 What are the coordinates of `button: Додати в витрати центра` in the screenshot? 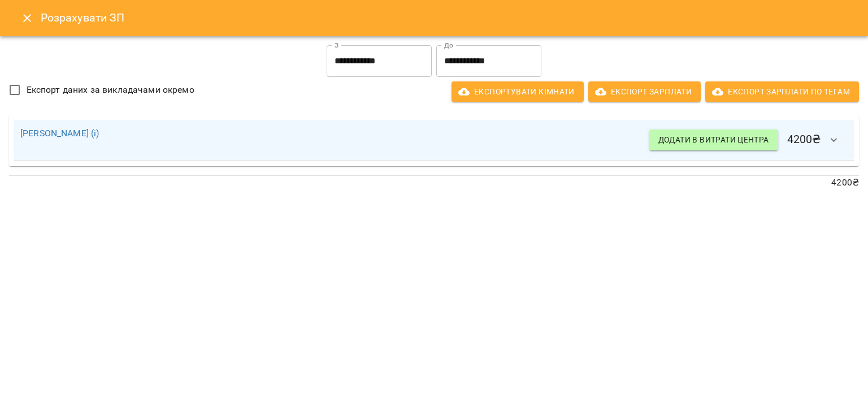 It's located at (713, 140).